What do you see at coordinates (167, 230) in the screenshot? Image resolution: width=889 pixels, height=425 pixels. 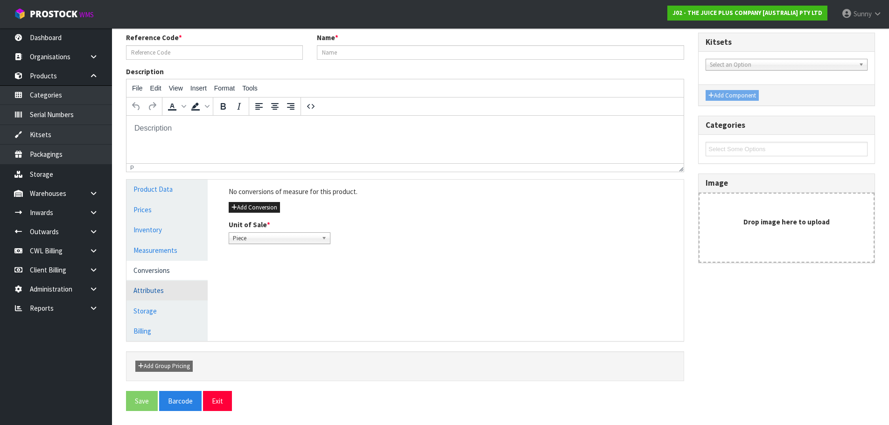 I see `a: Inventory` at bounding box center [167, 230].